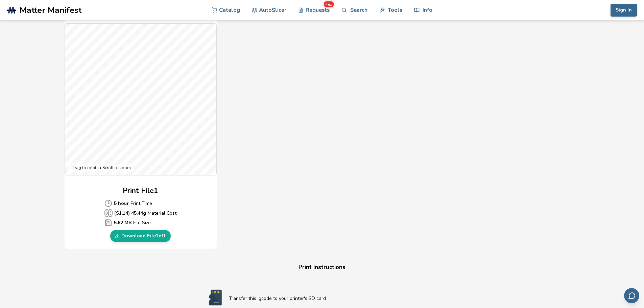 Image resolution: width=644 pixels, height=308 pixels. What do you see at coordinates (50, 10) in the screenshot?
I see `span: Matter Manifest` at bounding box center [50, 10].